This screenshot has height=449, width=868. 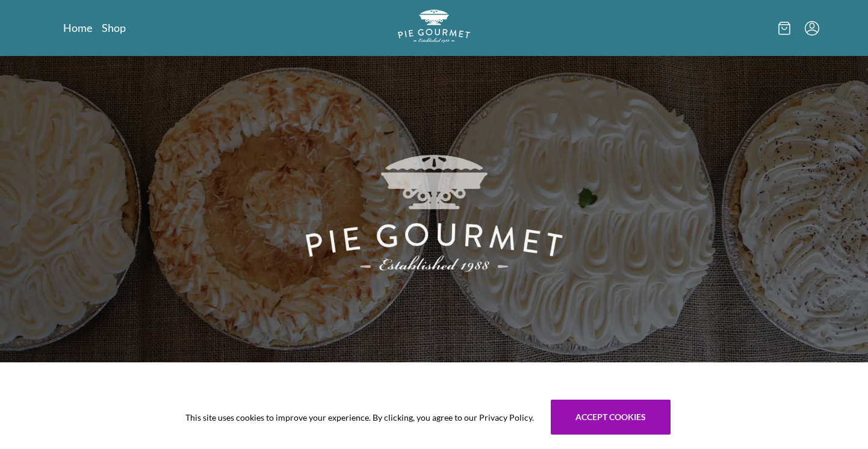 I want to click on button: Accept cookies, so click(x=611, y=417).